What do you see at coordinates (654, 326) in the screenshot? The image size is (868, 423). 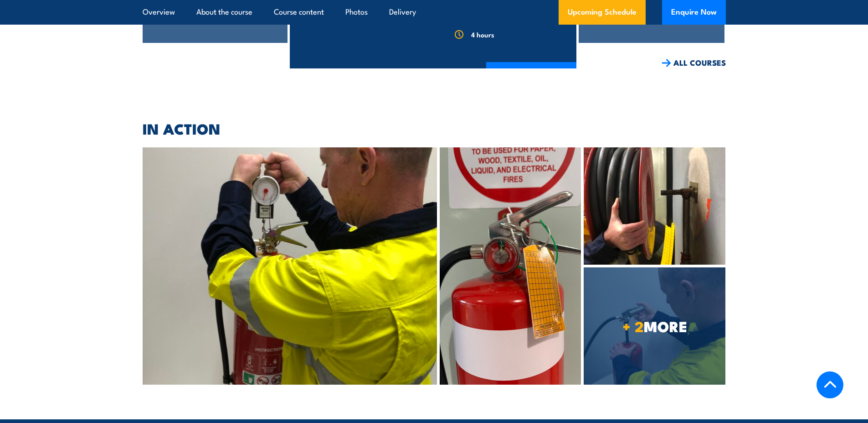 I see `span: MORE` at bounding box center [654, 326].